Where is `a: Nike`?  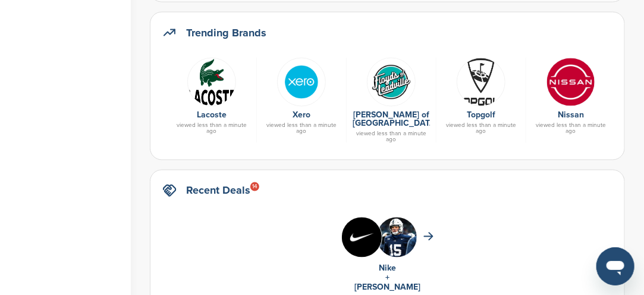
a: Nike is located at coordinates (388, 268).